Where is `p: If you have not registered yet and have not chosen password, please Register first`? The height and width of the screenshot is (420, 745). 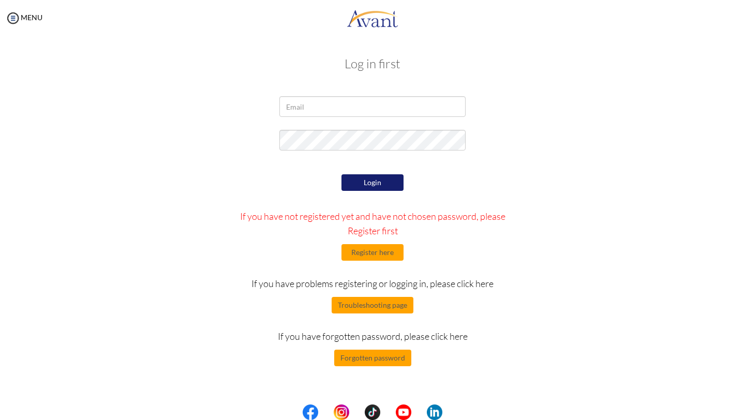
p: If you have not registered yet and have not chosen password, please Register first is located at coordinates (372, 223).